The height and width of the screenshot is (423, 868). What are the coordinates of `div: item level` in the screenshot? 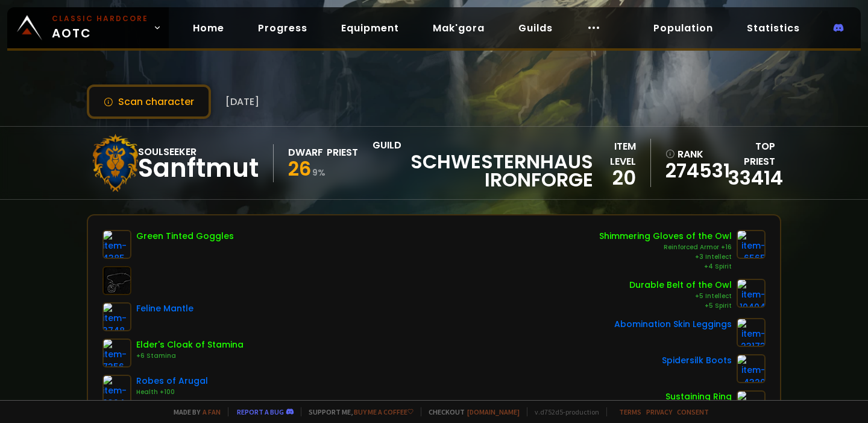 It's located at (614, 154).